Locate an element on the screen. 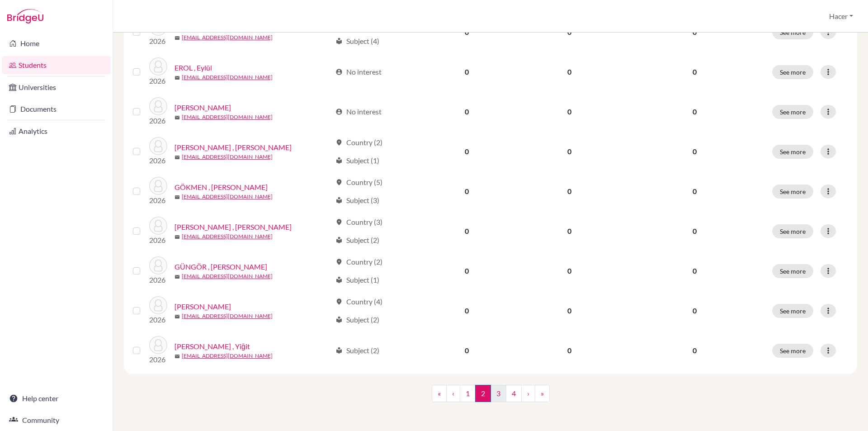 The height and width of the screenshot is (431, 868). a: Help center is located at coordinates (56, 398).